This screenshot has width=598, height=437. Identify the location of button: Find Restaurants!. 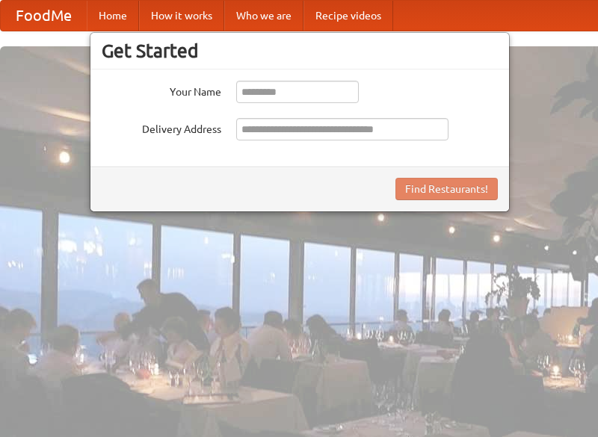
(446, 189).